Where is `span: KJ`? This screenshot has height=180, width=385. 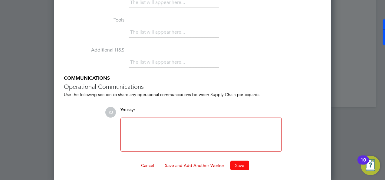
span: KJ is located at coordinates (110, 112).